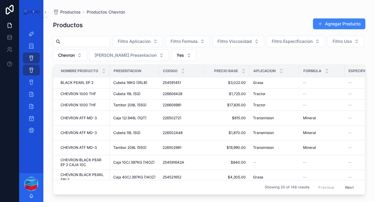  What do you see at coordinates (227, 94) in the screenshot?
I see `a: $1,725.00` at bounding box center [227, 94].